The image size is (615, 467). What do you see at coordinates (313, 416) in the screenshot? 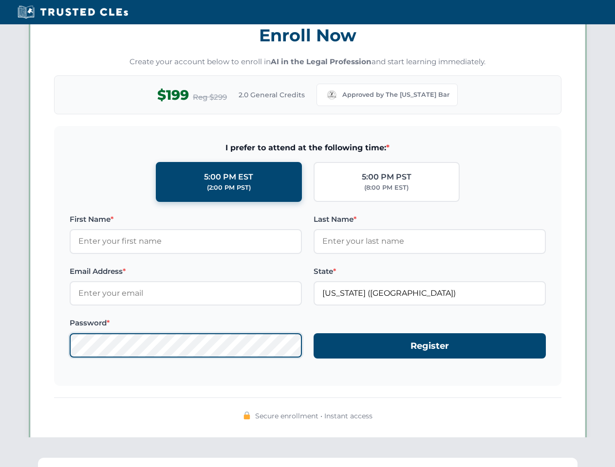
I see `span: Secure enrollment • Instant access` at bounding box center [313, 416].